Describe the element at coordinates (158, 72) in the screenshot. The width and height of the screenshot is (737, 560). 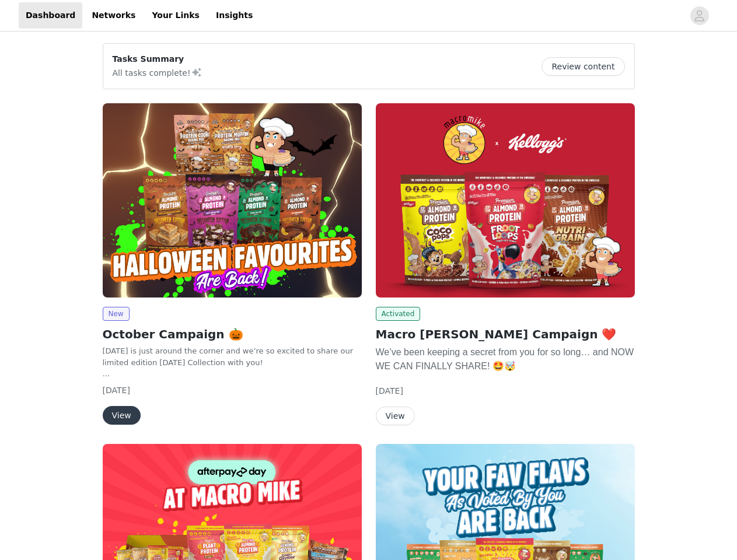
I see `p: All tasks complete!` at that location.